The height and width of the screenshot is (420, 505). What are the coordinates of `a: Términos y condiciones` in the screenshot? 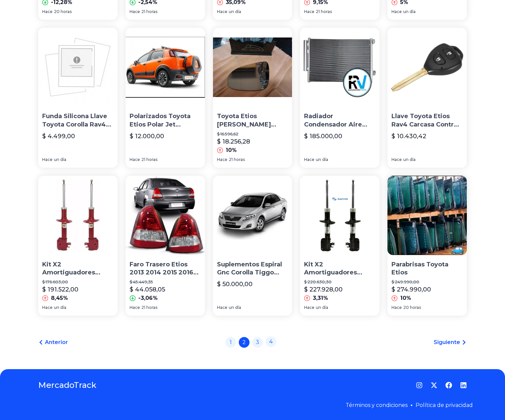 It's located at (377, 405).